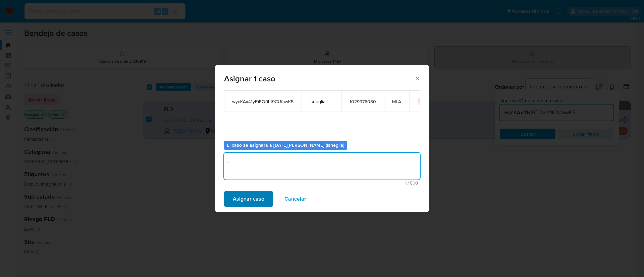 This screenshot has width=644, height=277. Describe the element at coordinates (295, 199) in the screenshot. I see `button: Cancelar` at that location.